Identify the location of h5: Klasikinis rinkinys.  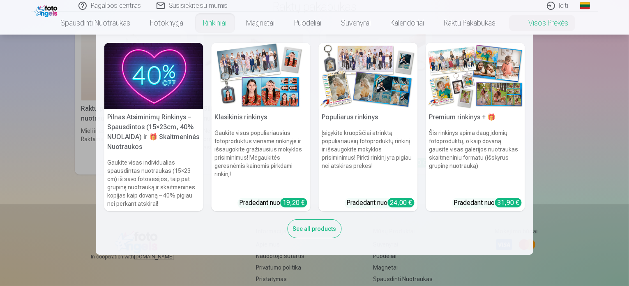
(261, 117).